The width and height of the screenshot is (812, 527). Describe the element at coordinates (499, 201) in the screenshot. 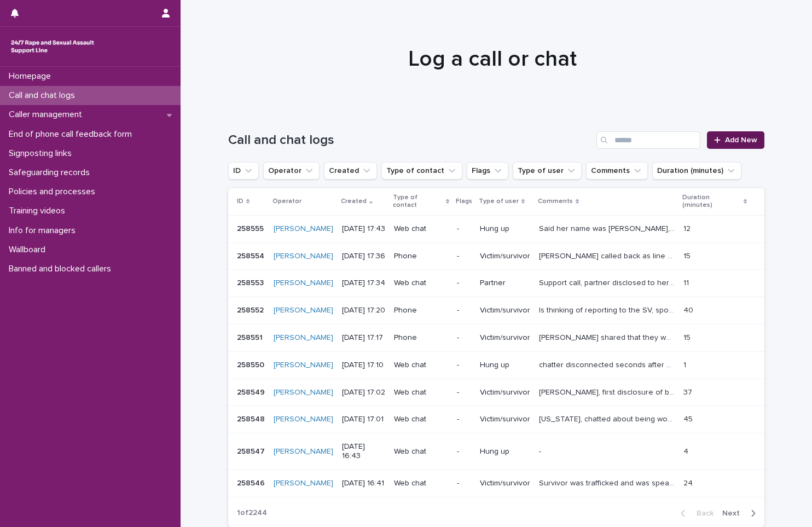

I see `p: Type of user` at that location.